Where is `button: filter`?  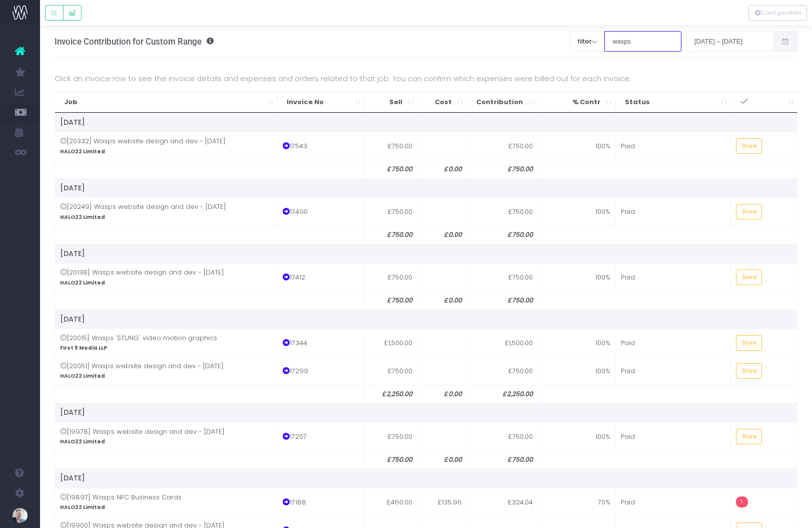
button: filter is located at coordinates (588, 41).